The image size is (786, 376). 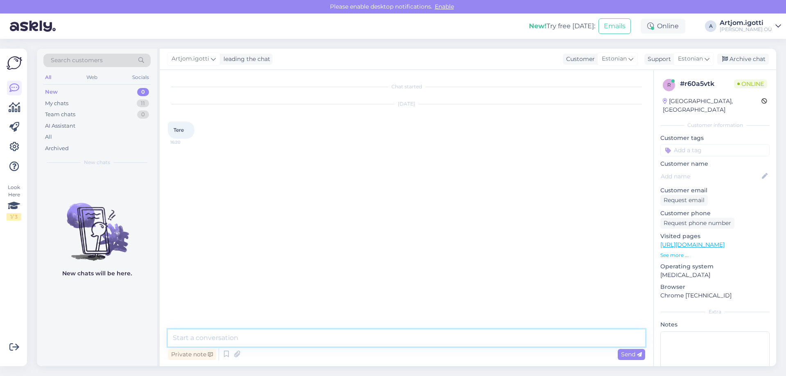 What do you see at coordinates (190, 59) in the screenshot?
I see `span: Artjom.igotti` at bounding box center [190, 59].